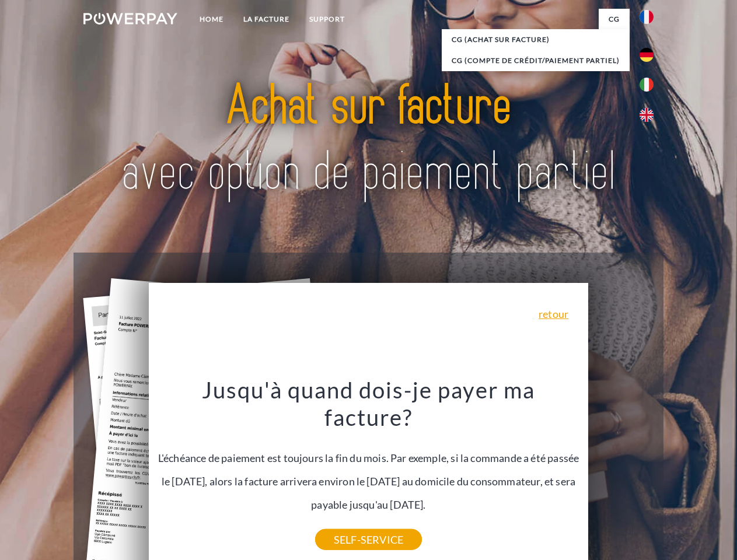 This screenshot has width=737, height=560. What do you see at coordinates (647, 115) in the screenshot?
I see `img: en` at bounding box center [647, 115].